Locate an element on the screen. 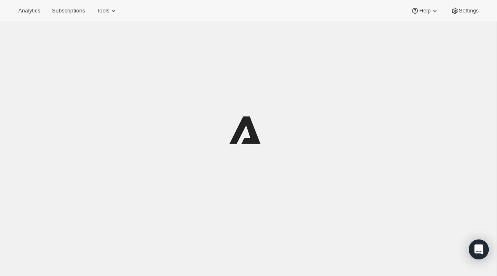 The height and width of the screenshot is (276, 497). button: Help is located at coordinates (425, 11).